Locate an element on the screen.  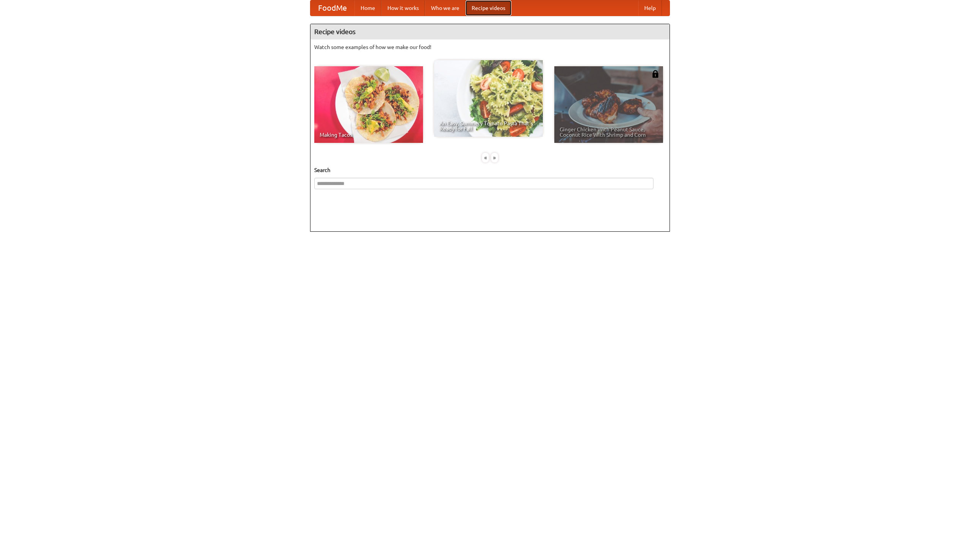
a: An Easy, Summery Tomato Pasta That's Ready for Fall is located at coordinates (488, 99).